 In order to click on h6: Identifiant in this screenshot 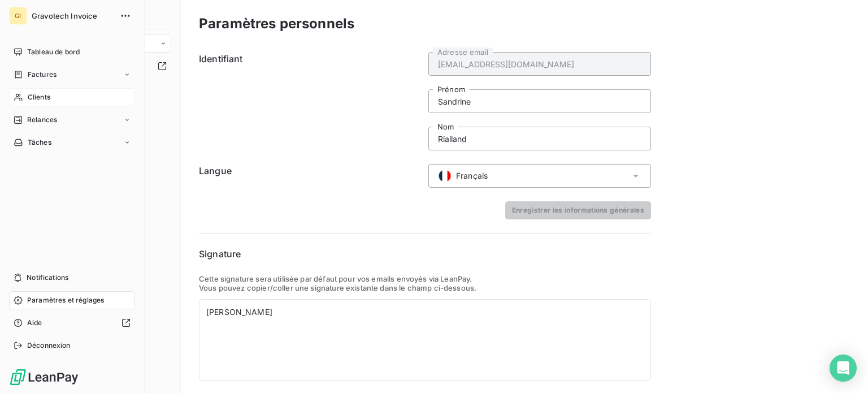, I will do `click(310, 101)`.